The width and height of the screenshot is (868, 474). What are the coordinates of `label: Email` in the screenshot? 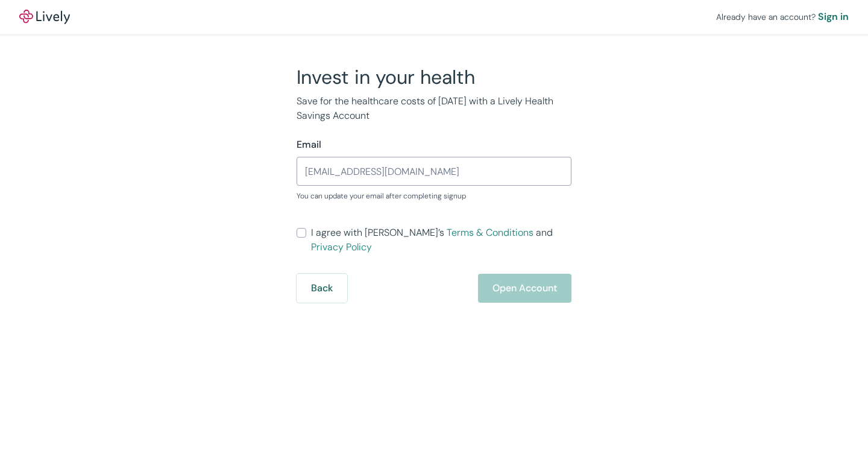 It's located at (309, 145).